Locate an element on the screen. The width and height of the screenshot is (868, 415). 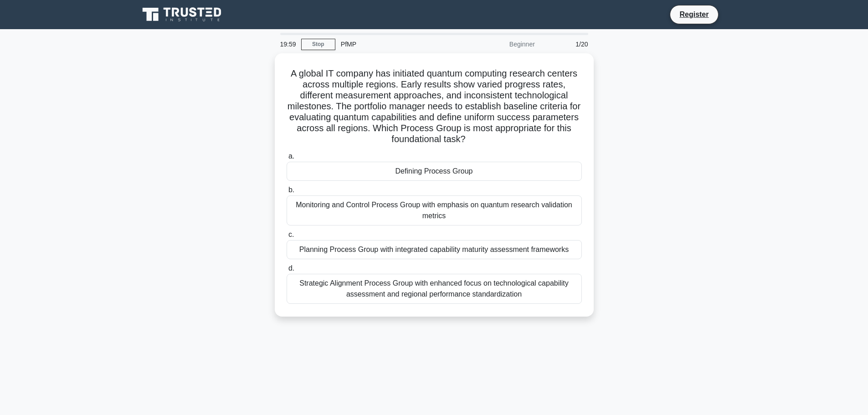
div: Strategic Alignment Process Group with enhanced focus on technological capability assessment and ... is located at coordinates (434, 289).